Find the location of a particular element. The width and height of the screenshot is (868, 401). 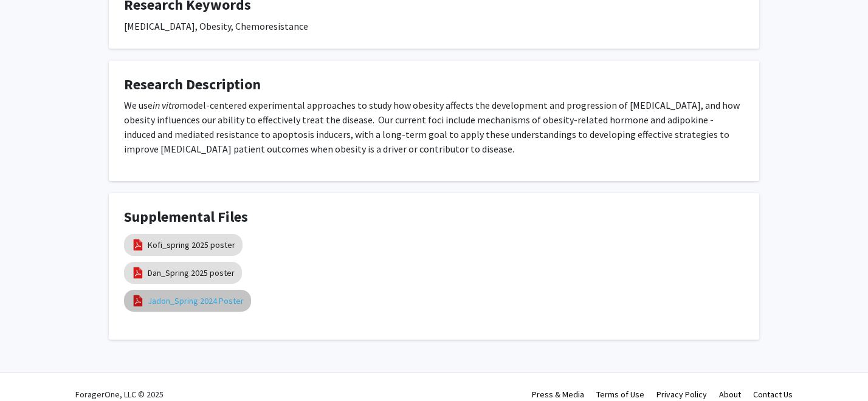

a: Jadon_Spring 2024 Poster is located at coordinates (196, 301).